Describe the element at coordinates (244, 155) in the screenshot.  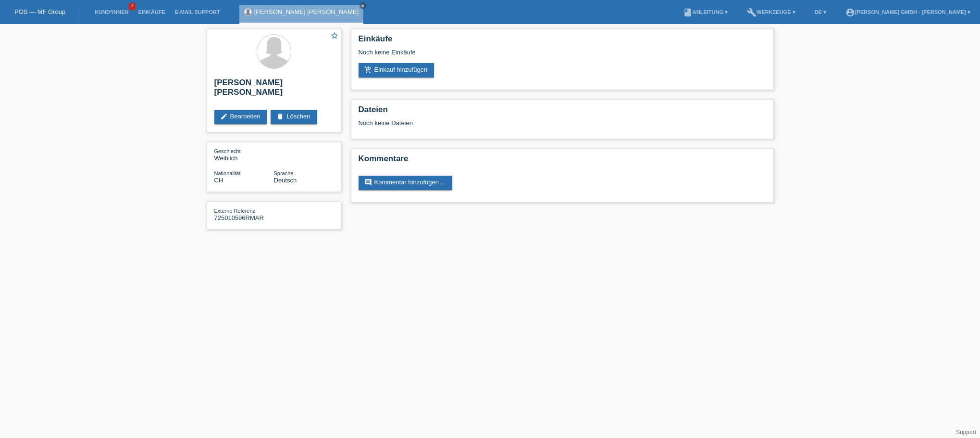
I see `div: Weiblich` at that location.